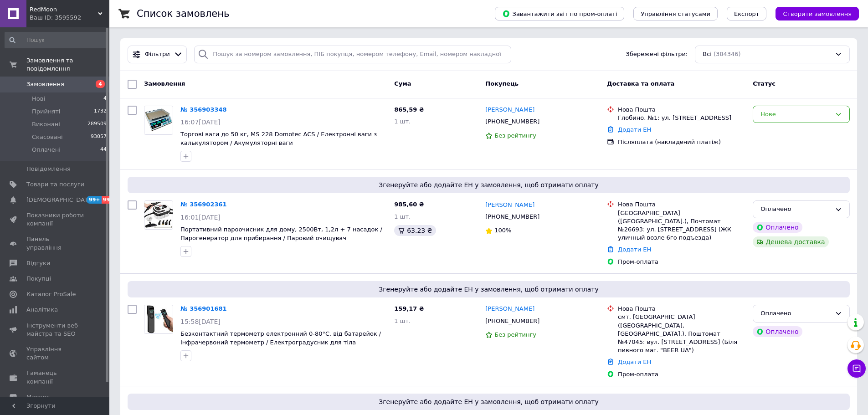 This screenshot has width=868, height=415. I want to click on span: Торгові ваги до 50 кг, MS 228 Domotec ACS / Електронні ваги з калькулятором / Акумуляторні ваги, so click(279, 138).